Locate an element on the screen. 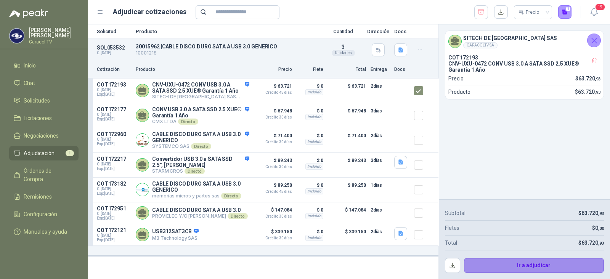 The image size is (610, 279). span: Configuración is located at coordinates (40, 214).